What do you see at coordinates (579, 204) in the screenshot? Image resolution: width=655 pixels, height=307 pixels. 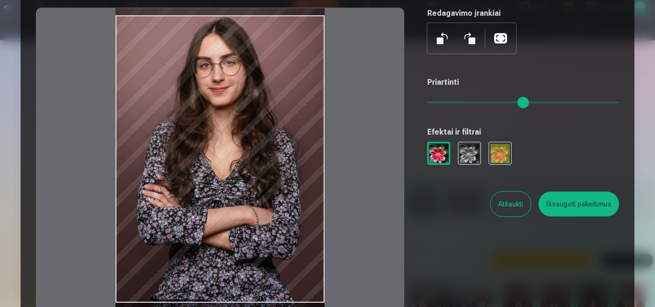 I see `button: Išsaugoti pakeitimus` at bounding box center [579, 204].